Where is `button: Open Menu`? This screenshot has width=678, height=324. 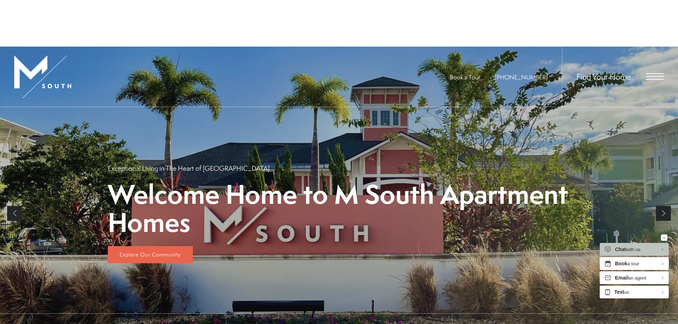
button: Open Menu is located at coordinates (655, 77).